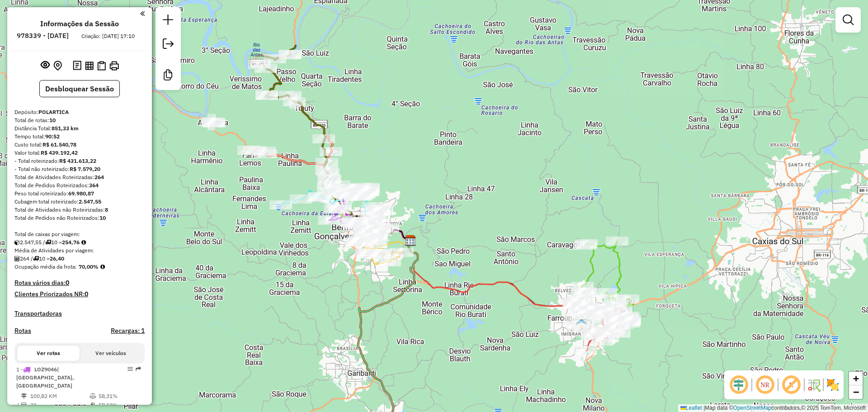  What do you see at coordinates (89, 267) in the screenshot?
I see `strong: 70,00%` at bounding box center [89, 267].